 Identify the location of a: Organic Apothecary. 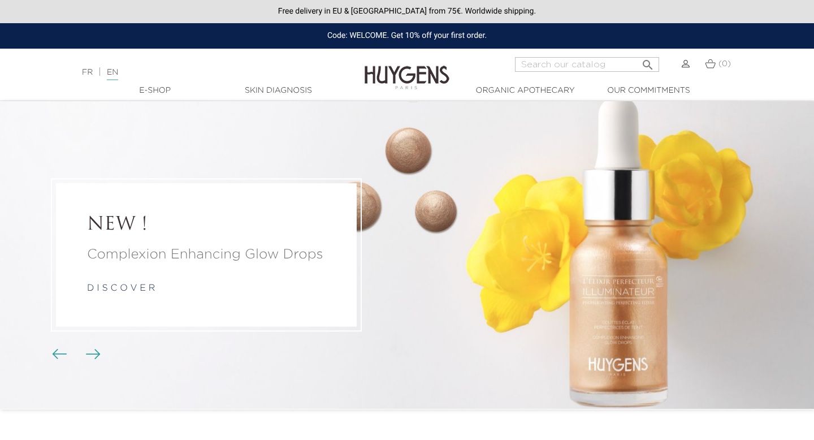
(525, 90).